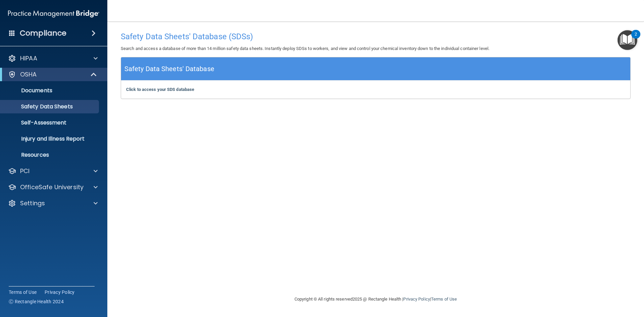 Image resolution: width=644 pixels, height=317 pixels. What do you see at coordinates (29, 74) in the screenshot?
I see `p: OSHA` at bounding box center [29, 74].